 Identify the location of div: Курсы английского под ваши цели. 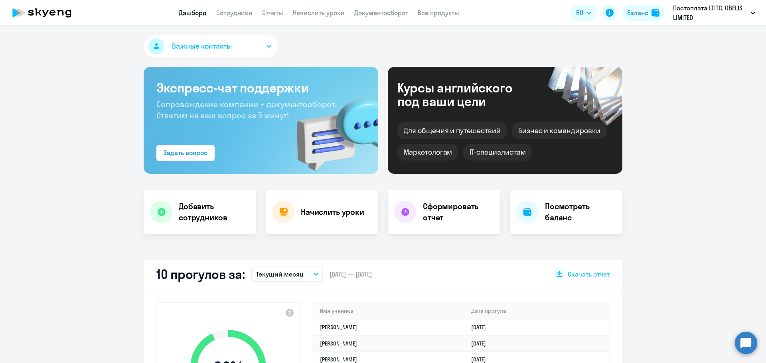
(466, 95).